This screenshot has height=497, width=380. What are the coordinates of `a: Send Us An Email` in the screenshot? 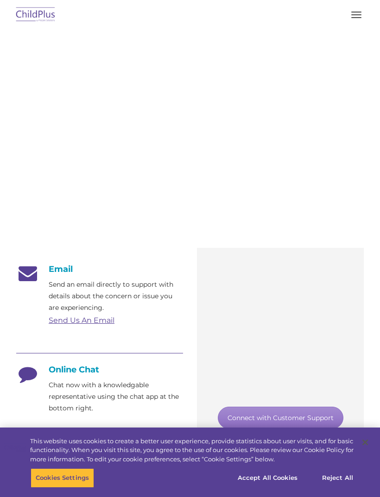 It's located at (81, 320).